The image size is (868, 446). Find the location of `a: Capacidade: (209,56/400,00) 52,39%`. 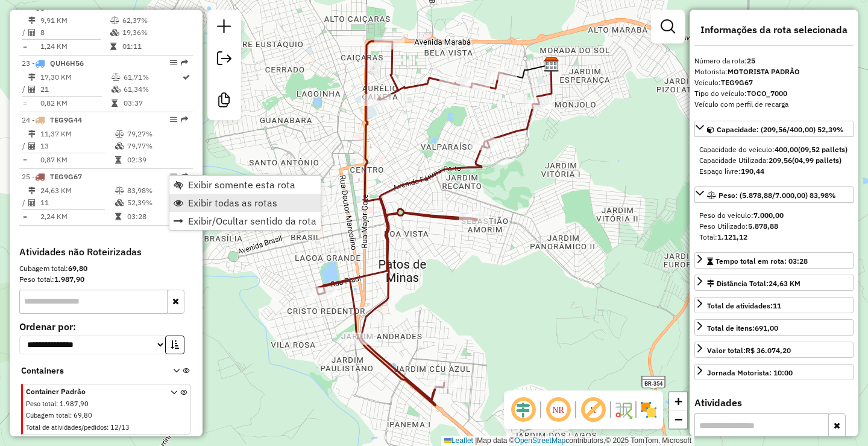

a: Capacidade: (209,56/400,00) 52,39% is located at coordinates (774, 129).